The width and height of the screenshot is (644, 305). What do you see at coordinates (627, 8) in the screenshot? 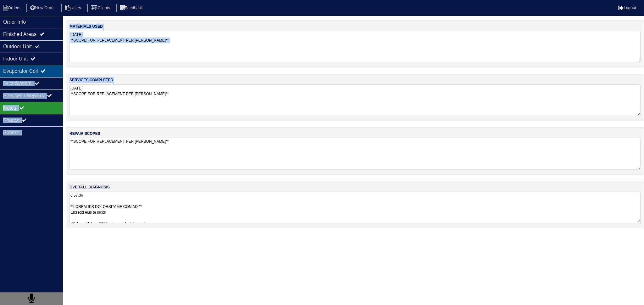
I see `a: Logout` at bounding box center [627, 8].